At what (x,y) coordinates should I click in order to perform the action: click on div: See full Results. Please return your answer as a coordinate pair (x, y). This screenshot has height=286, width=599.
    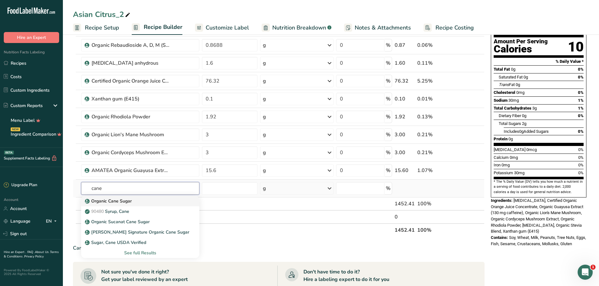
    Looking at the image, I should click on (140, 253).